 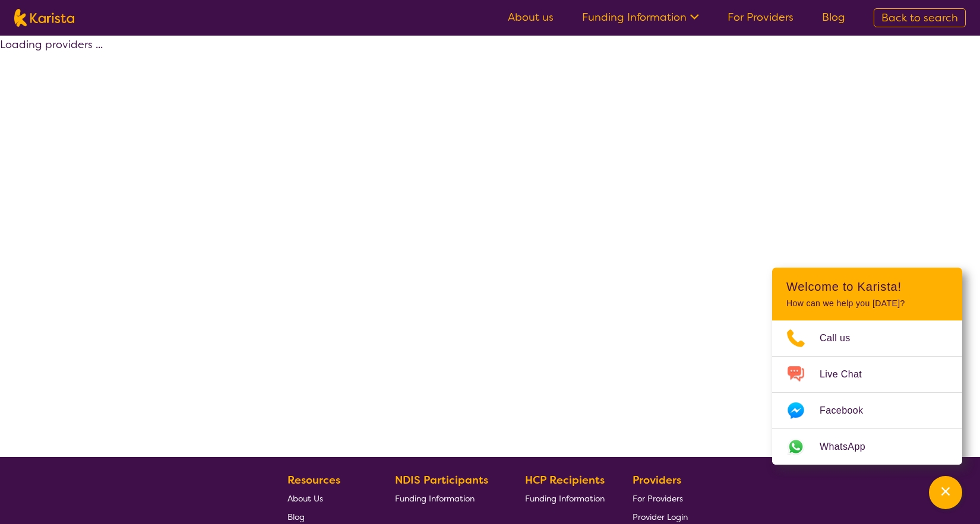 What do you see at coordinates (660, 517) in the screenshot?
I see `span: Provider Login` at bounding box center [660, 517].